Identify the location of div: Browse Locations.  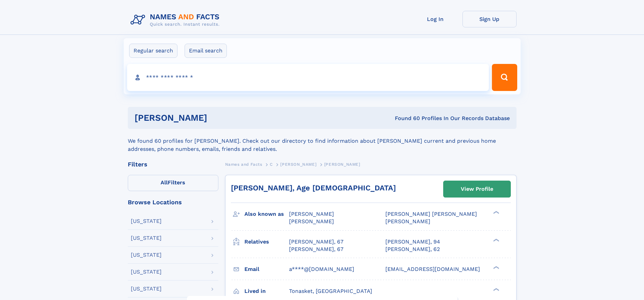
(173, 203).